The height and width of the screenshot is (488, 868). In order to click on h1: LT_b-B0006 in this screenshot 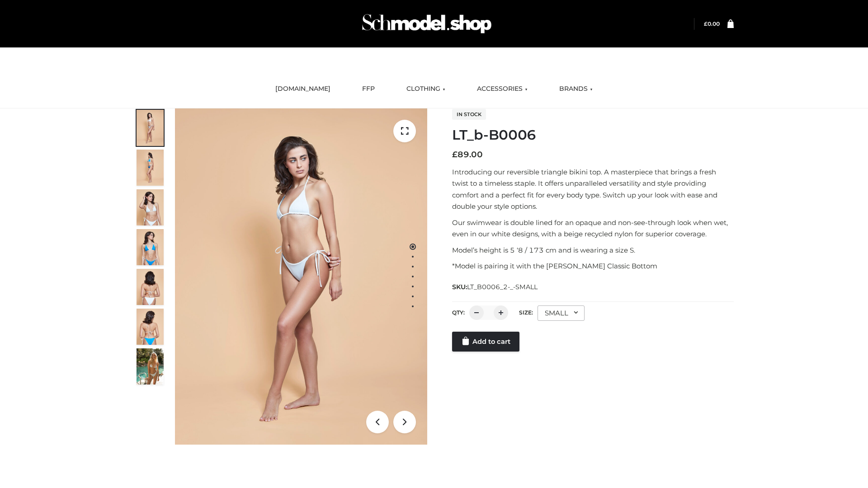, I will do `click(592, 135)`.